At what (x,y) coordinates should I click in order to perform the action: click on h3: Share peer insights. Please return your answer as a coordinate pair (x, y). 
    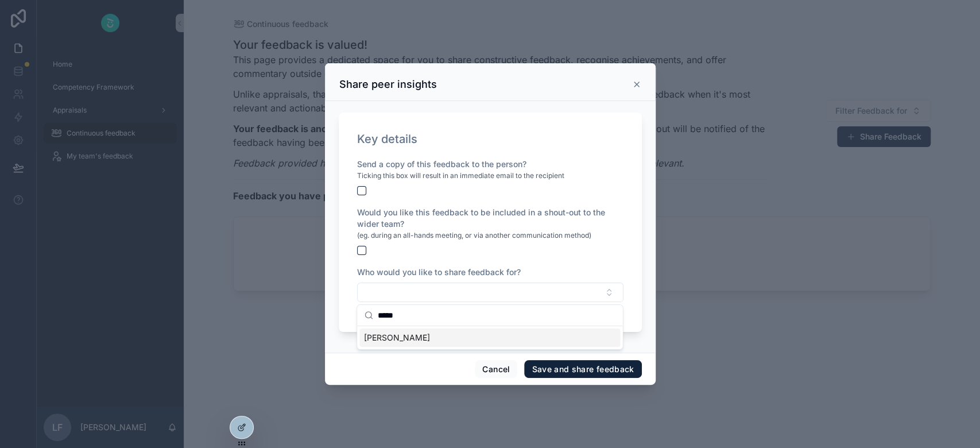
    Looking at the image, I should click on (388, 84).